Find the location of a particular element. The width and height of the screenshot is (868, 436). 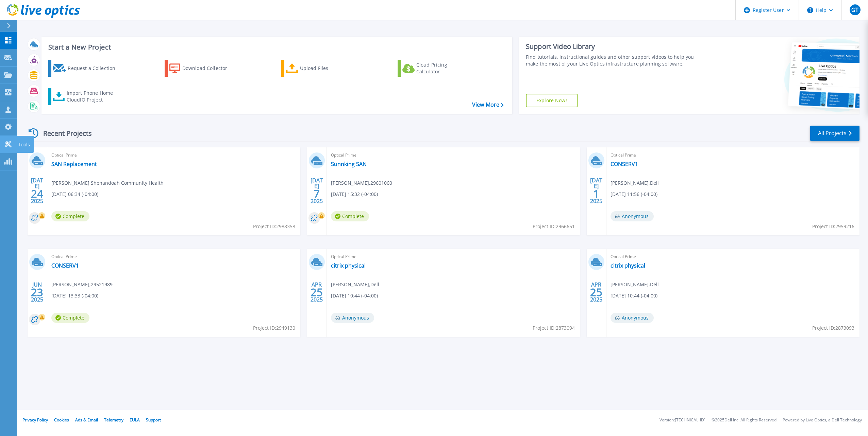

div: Request a Collection is located at coordinates (95, 68).